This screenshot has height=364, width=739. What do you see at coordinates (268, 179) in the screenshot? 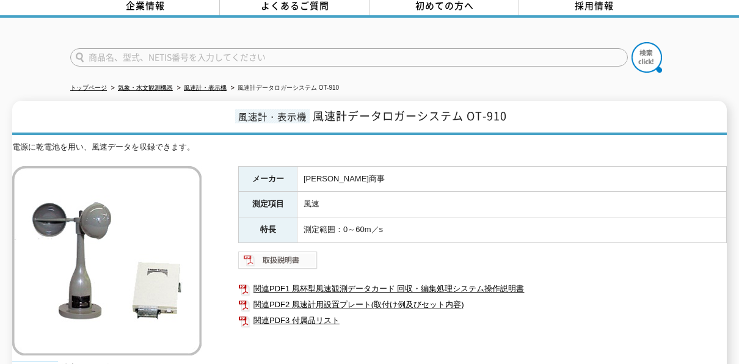
I see `th: メーカー` at bounding box center [268, 179].